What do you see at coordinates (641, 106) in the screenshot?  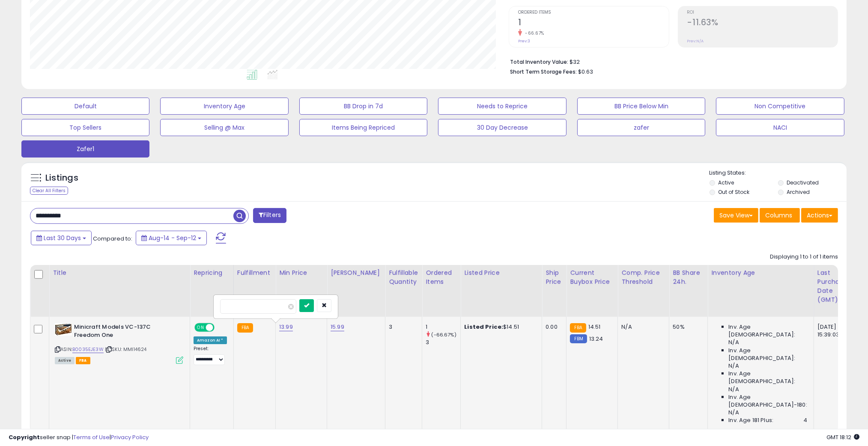 I see `button: BB Price Below Min` at bounding box center [641, 106].